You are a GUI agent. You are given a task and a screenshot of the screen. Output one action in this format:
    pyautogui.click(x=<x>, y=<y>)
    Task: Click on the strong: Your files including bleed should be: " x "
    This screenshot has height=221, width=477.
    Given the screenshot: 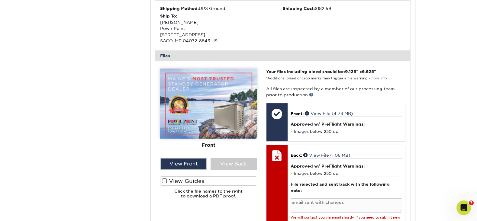 What is the action you would take?
    pyautogui.click(x=321, y=72)
    